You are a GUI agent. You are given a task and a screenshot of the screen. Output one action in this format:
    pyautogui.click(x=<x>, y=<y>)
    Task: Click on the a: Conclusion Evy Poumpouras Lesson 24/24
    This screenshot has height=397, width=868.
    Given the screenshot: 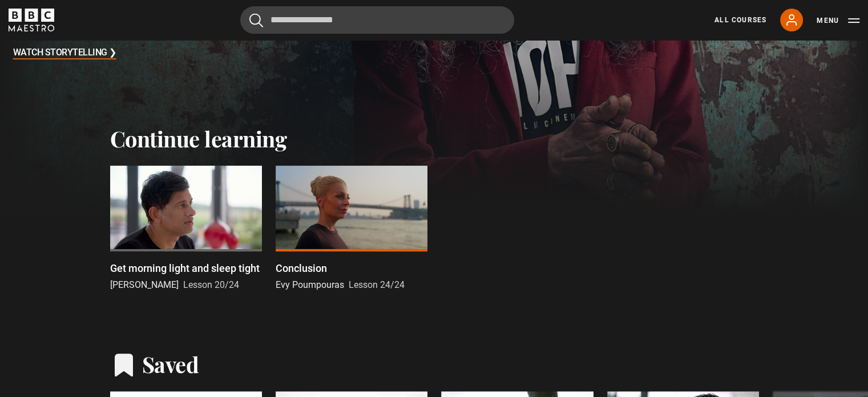 What is the action you would take?
    pyautogui.click(x=352, y=228)
    